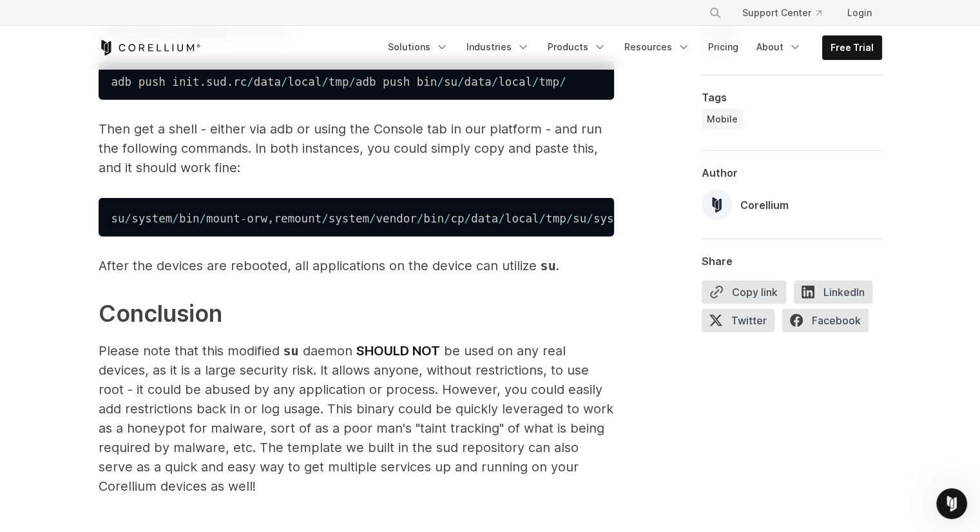  What do you see at coordinates (149, 48) in the screenshot?
I see `a: Corellium Home` at bounding box center [149, 48].